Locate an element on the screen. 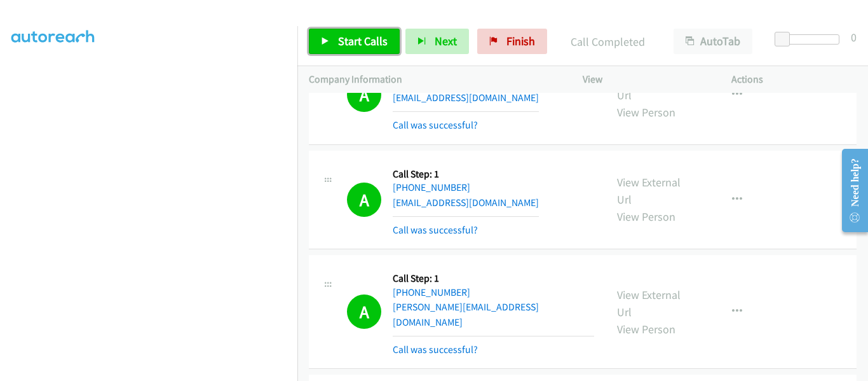  p: Company Information is located at coordinates (434, 79).